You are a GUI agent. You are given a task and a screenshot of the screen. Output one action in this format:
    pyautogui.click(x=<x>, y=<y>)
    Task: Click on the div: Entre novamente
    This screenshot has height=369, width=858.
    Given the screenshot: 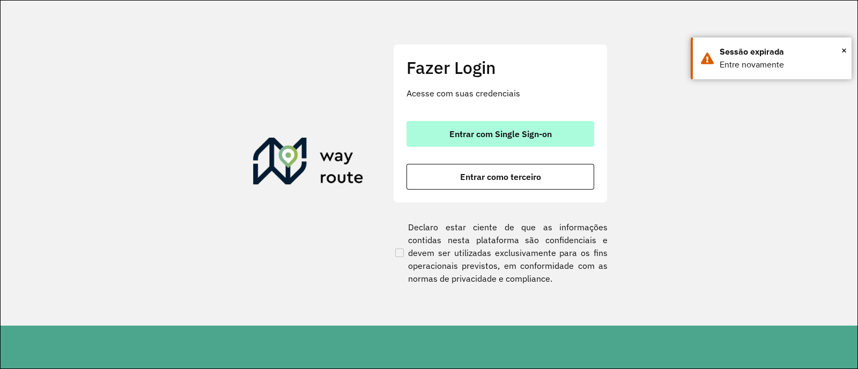 What is the action you would take?
    pyautogui.click(x=781, y=65)
    